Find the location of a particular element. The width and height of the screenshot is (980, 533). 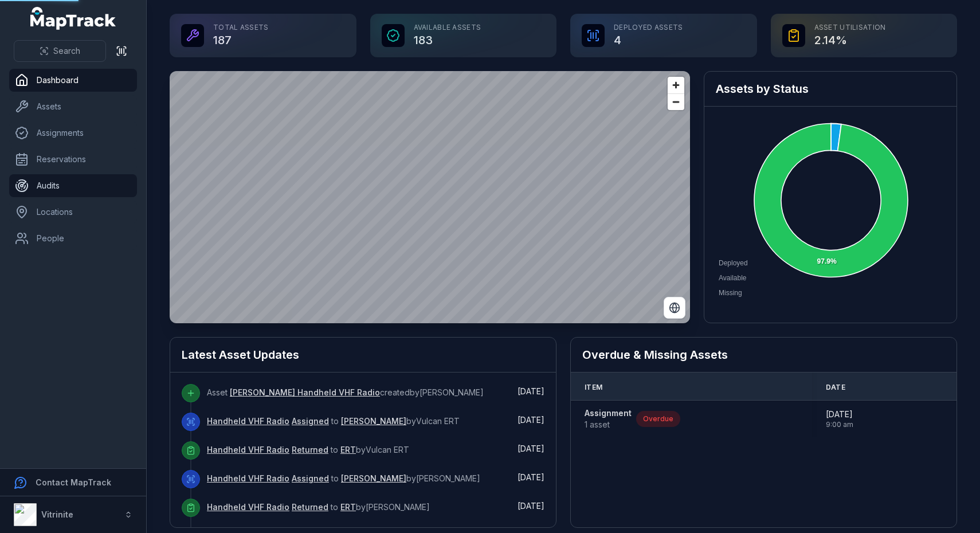

a: Locations is located at coordinates (73, 212).